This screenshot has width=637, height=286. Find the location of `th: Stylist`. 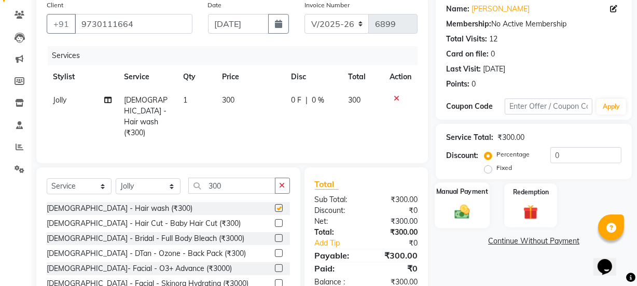

th: Stylist is located at coordinates (82, 77).